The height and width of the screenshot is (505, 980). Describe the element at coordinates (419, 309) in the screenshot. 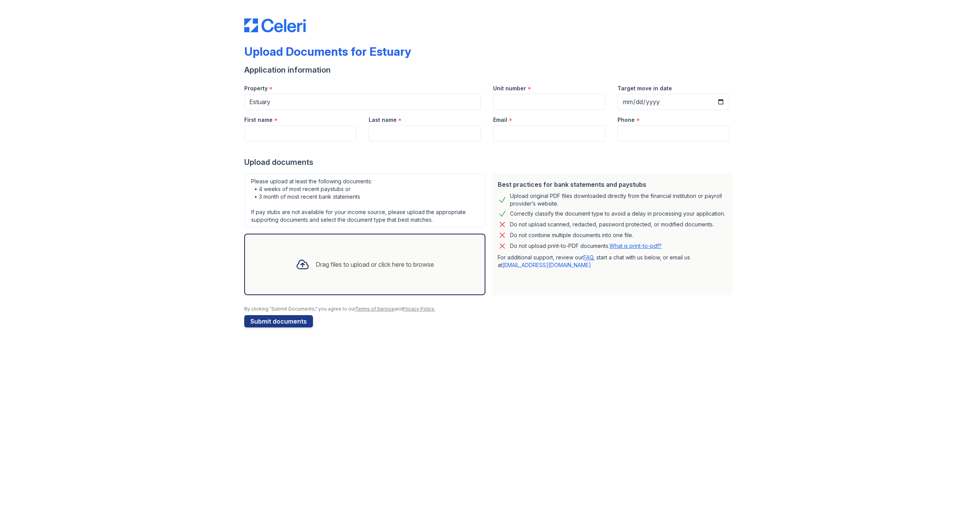

I see `a: Privacy Policy.` at that location.